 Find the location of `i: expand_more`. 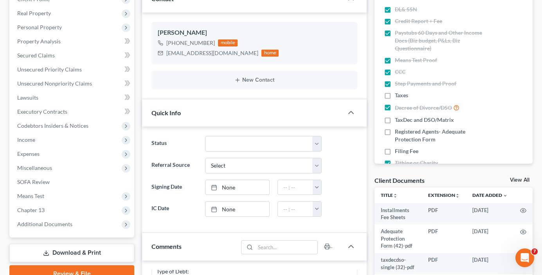

i: expand_more is located at coordinates (505, 196).